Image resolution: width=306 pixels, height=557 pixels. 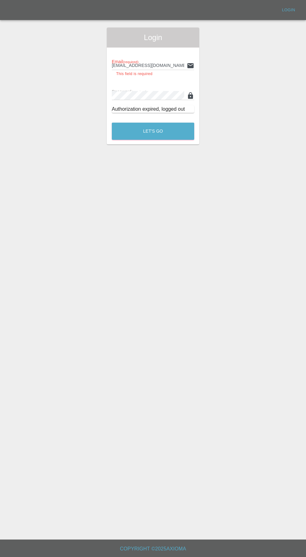 I want to click on div: Authorization expired, logged out, so click(x=153, y=109).